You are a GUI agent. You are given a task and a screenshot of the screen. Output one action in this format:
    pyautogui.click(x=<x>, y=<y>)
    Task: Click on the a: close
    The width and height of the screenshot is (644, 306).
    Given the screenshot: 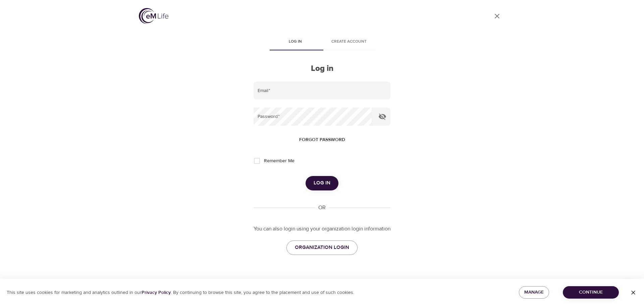 What is the action you would take?
    pyautogui.click(x=497, y=16)
    